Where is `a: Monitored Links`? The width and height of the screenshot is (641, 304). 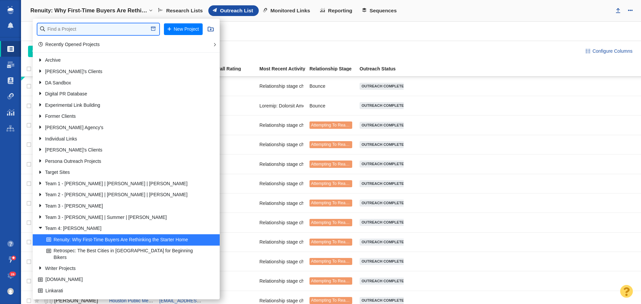
a: Monitored Links is located at coordinates (287, 11).